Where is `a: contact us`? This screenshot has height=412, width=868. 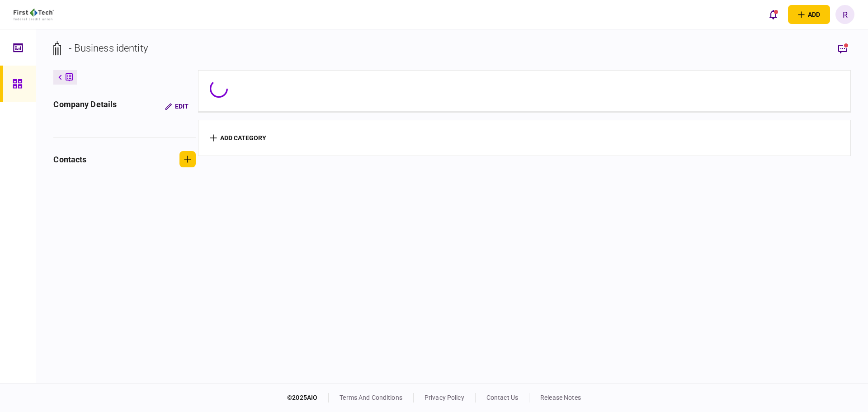
a: contact us is located at coordinates (502, 397).